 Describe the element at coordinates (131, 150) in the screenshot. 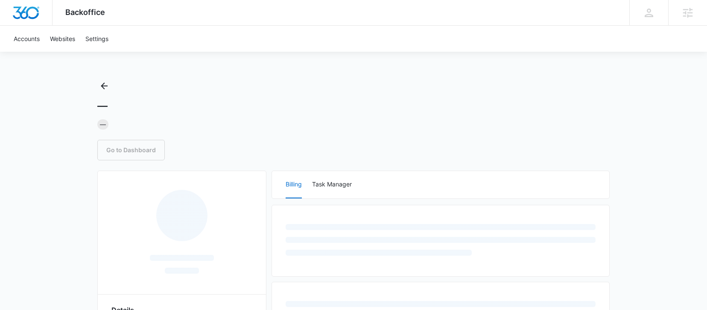

I see `a: Go to Dashboard` at that location.